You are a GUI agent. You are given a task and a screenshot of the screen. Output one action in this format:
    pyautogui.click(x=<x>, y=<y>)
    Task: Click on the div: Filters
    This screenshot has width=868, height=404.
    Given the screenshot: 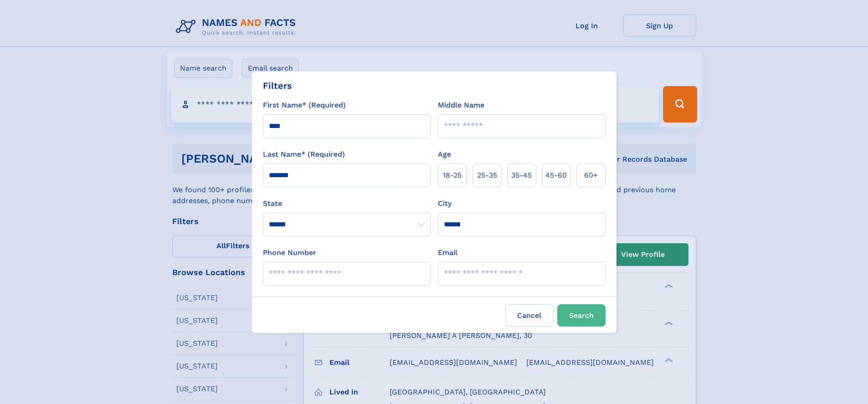 What is the action you would take?
    pyautogui.click(x=277, y=85)
    